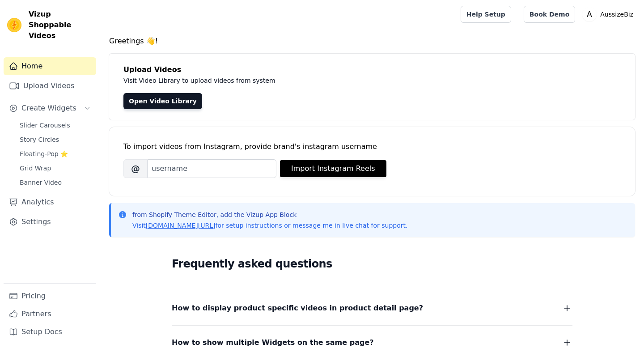  Describe the element at coordinates (60, 25) in the screenshot. I see `span: Vizup Shoppable Videos` at that location.